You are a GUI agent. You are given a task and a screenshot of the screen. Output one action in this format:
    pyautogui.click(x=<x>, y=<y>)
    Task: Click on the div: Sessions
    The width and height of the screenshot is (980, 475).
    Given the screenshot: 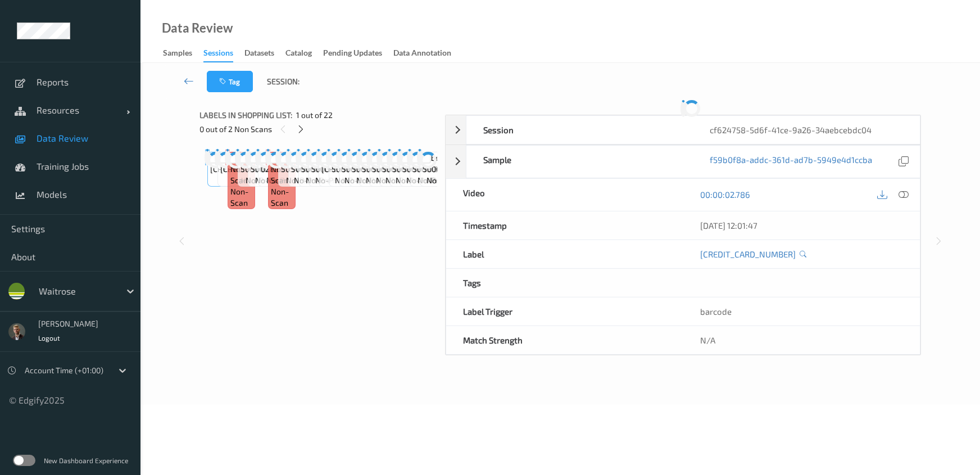 What is the action you would take?
    pyautogui.click(x=218, y=55)
    